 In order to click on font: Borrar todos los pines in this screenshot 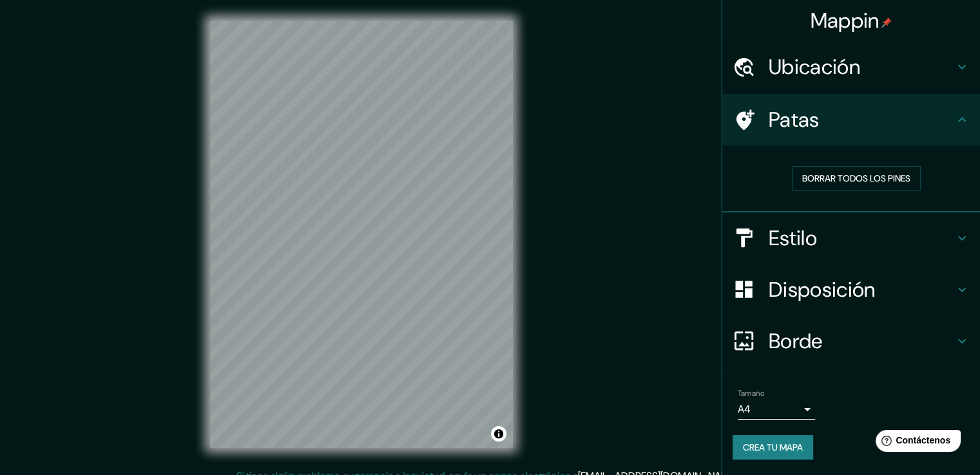, I will do `click(855, 178)`.